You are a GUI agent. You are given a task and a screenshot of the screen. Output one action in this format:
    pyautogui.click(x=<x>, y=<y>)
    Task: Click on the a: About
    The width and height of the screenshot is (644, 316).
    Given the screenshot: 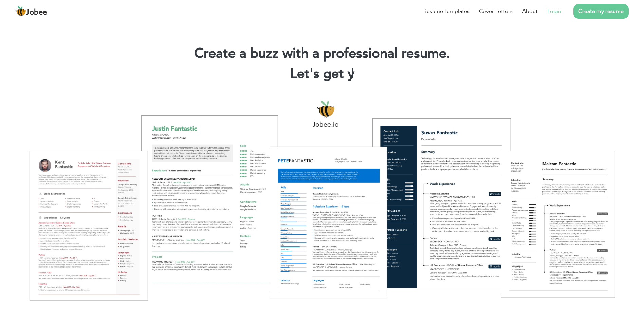 What is the action you would take?
    pyautogui.click(x=530, y=11)
    